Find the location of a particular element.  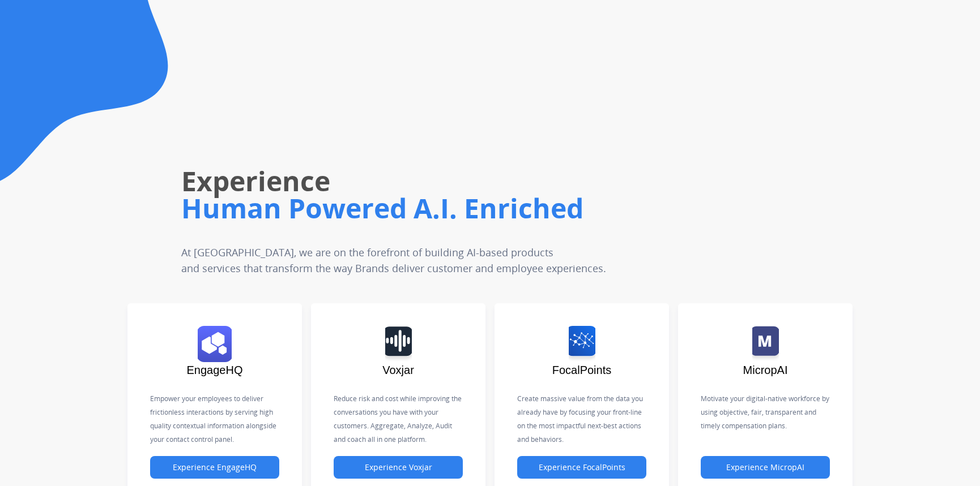

button: Experience FocalPoints is located at coordinates (582, 468).